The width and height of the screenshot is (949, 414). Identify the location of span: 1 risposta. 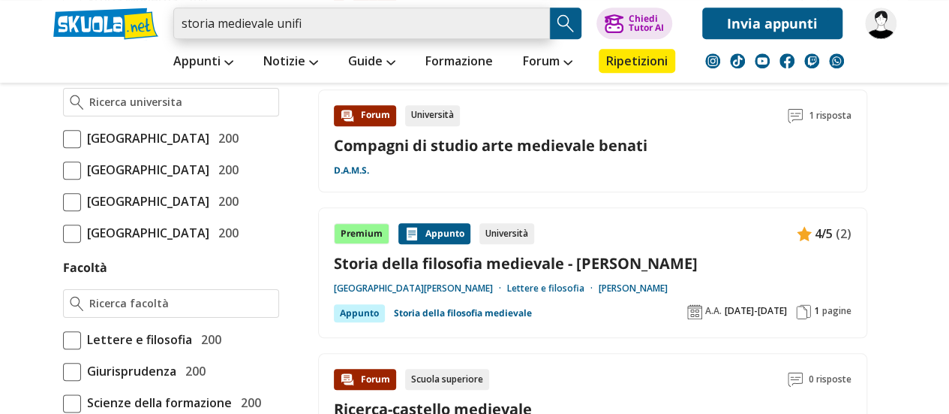
(830, 116).